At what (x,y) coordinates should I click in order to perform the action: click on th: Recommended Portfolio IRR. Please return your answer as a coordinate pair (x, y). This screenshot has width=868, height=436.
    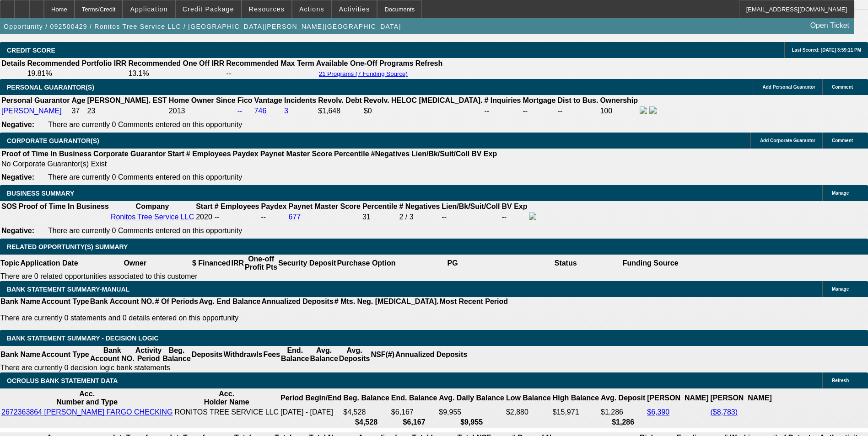
    Looking at the image, I should click on (77, 64).